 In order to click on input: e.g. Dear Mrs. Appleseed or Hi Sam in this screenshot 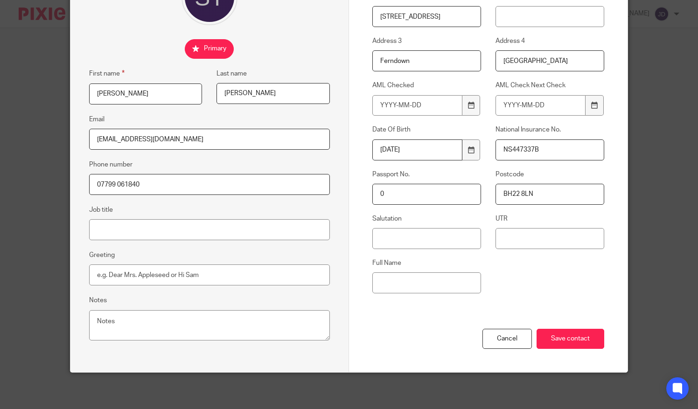, I will do `click(209, 275)`.